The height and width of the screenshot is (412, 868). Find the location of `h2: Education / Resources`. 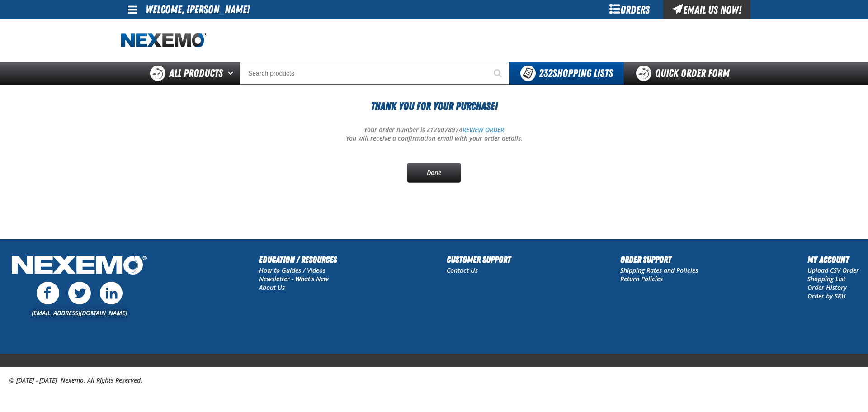

h2: Education / Resources is located at coordinates (298, 259).